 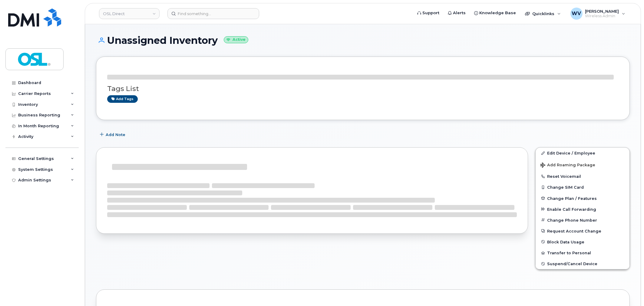 I want to click on button: Transfer to Personal, so click(x=583, y=253).